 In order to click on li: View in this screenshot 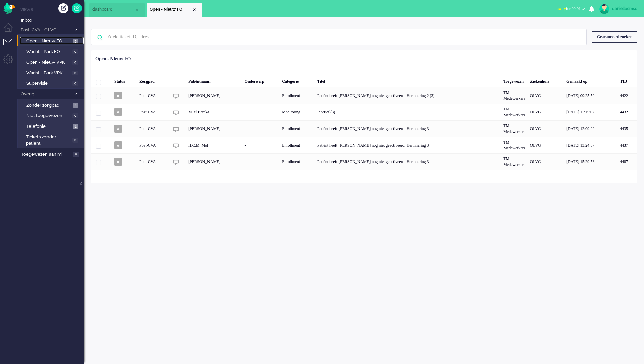, I will do `click(174, 10)`.